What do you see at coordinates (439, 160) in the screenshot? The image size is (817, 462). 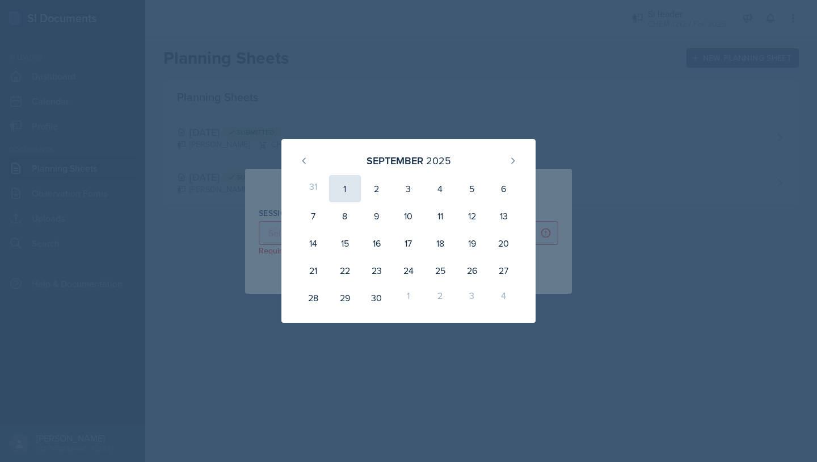 I see `div: 2025` at bounding box center [439, 160].